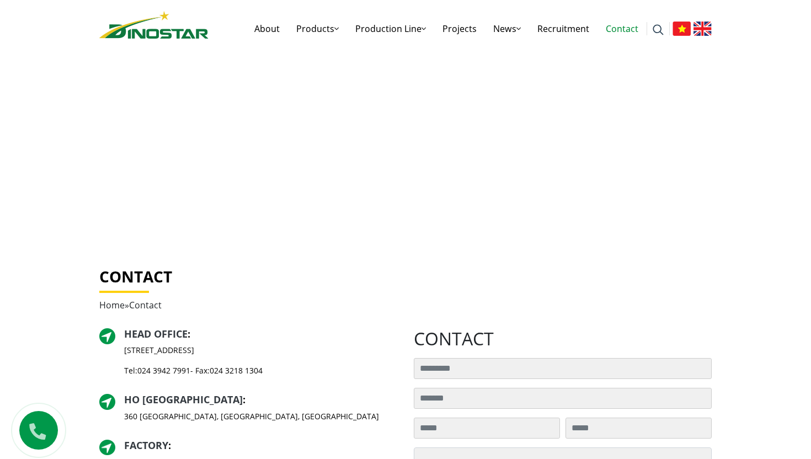 This screenshot has width=811, height=459. What do you see at coordinates (622, 29) in the screenshot?
I see `a: Contact` at bounding box center [622, 29].